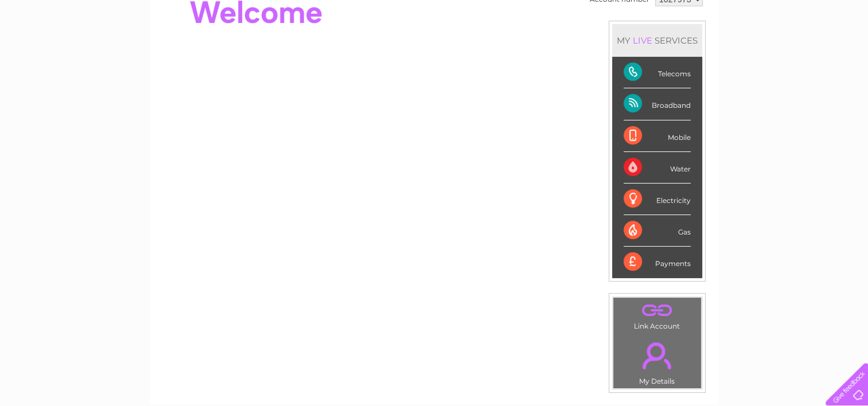 The width and height of the screenshot is (868, 406). Describe the element at coordinates (691, 12) in the screenshot. I see `span: 0333 014 3131` at that location.